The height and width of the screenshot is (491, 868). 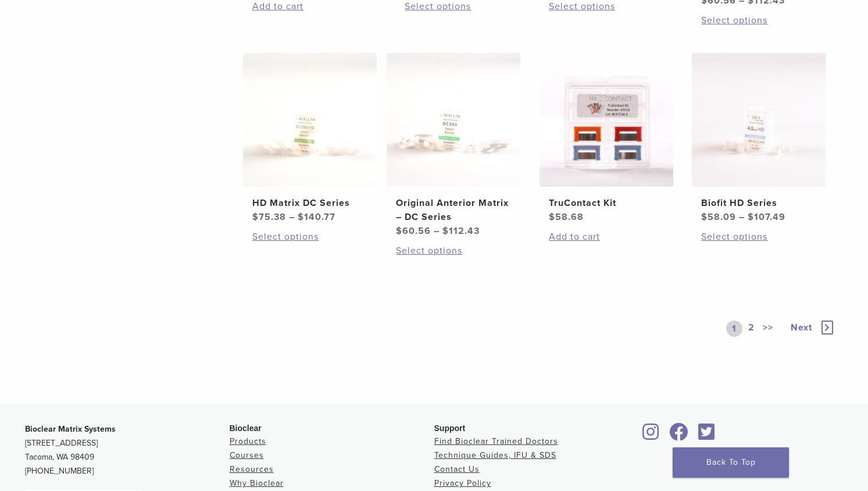 I want to click on h2: Biofit HD Series, so click(x=759, y=203).